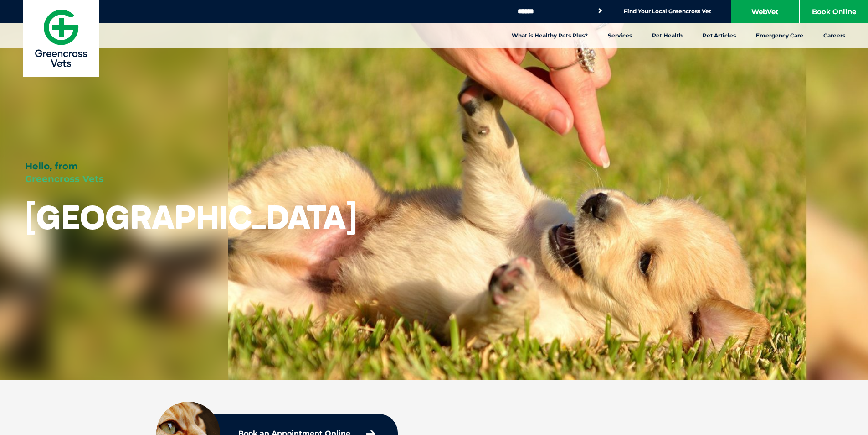 The image size is (868, 435). What do you see at coordinates (620, 36) in the screenshot?
I see `a: Services` at bounding box center [620, 36].